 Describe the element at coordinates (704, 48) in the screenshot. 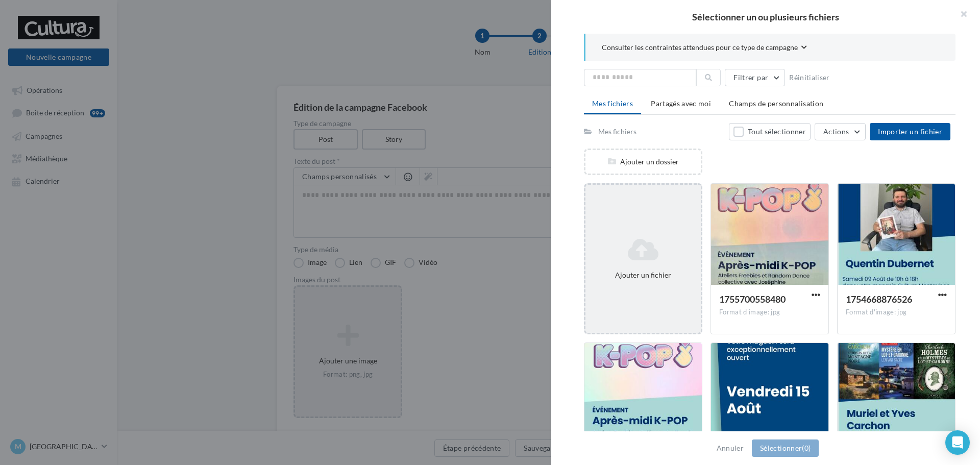

I see `button: Consulter les contraintes attendues pour ce type de campagne` at that location.